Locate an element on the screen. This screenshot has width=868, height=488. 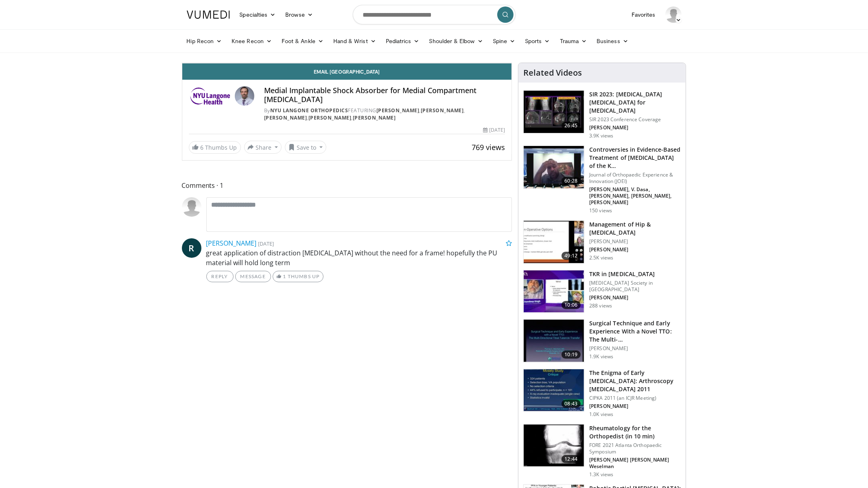
p: 288 views is located at coordinates (600, 306).